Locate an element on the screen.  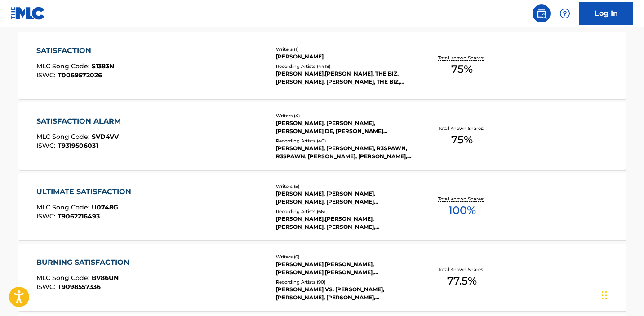
span: T0069572026 is located at coordinates (79, 75).